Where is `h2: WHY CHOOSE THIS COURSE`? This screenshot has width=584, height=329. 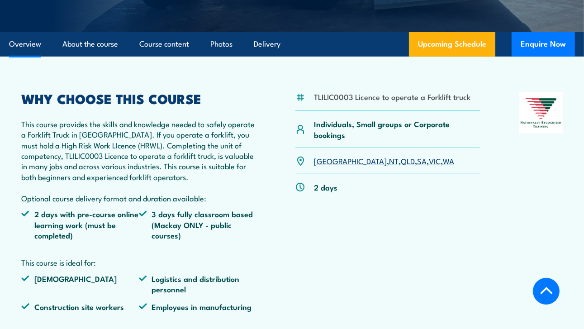
h2: WHY CHOOSE THIS COURSE is located at coordinates (138, 98).